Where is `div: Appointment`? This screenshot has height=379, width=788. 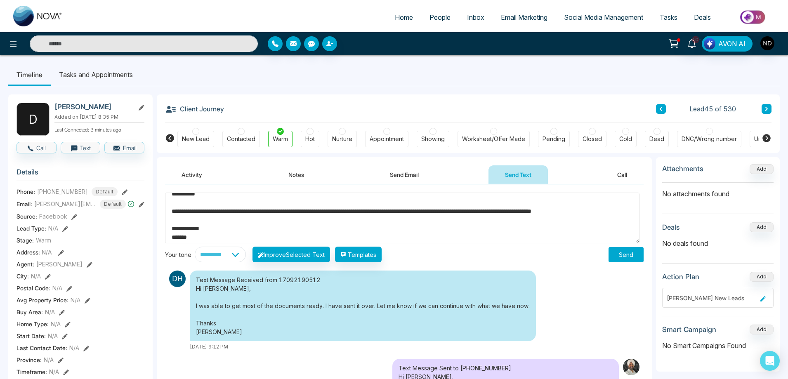
div: Appointment is located at coordinates (386, 139).